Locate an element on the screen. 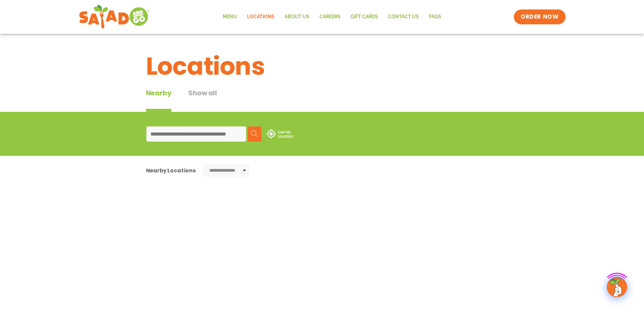 The image size is (644, 314). div: Nearby is located at coordinates (159, 100).